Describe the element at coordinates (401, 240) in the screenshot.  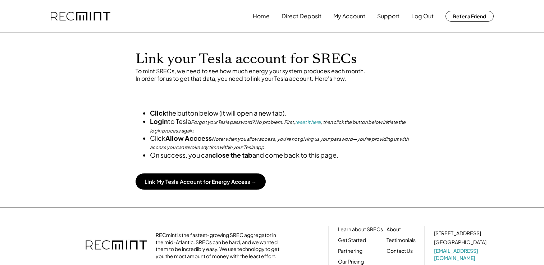
I see `a: Testimonials` at that location.